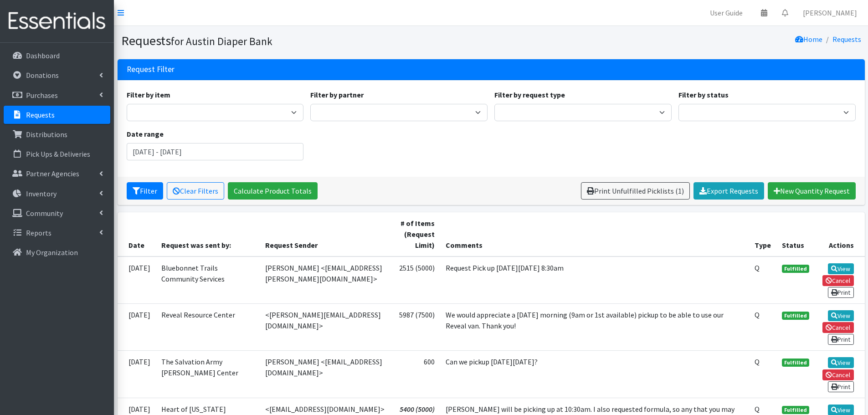 This screenshot has width=868, height=415. What do you see at coordinates (208, 280) in the screenshot?
I see `td: Bluebonnet Trails Community Services` at bounding box center [208, 280].